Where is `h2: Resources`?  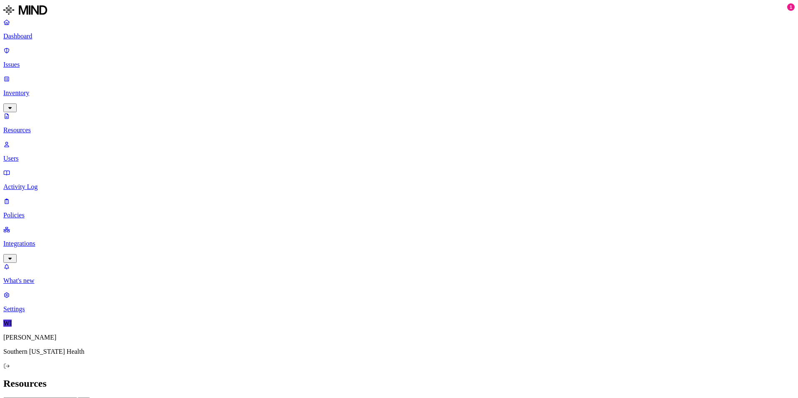
h2: Resources is located at coordinates (399, 384).